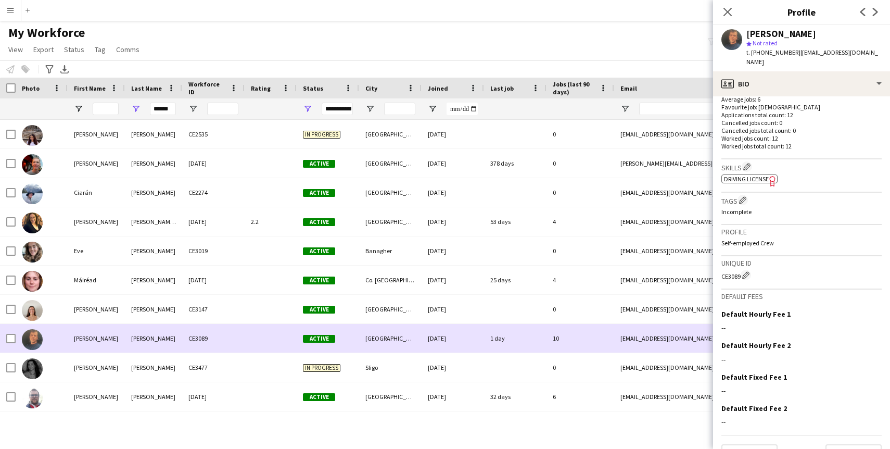 The height and width of the screenshot is (449, 890). I want to click on div: CE2535, so click(213, 134).